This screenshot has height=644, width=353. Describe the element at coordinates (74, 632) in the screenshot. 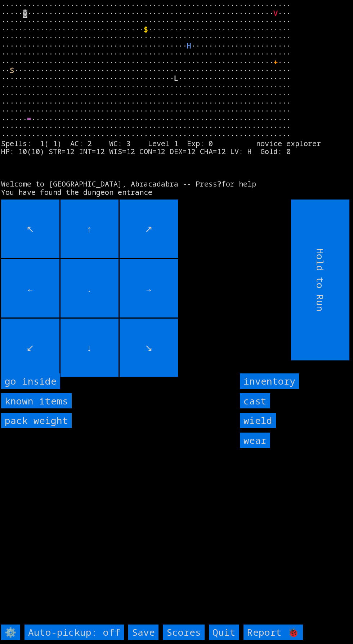

I see `input: Auto-pickup: off` at that location.